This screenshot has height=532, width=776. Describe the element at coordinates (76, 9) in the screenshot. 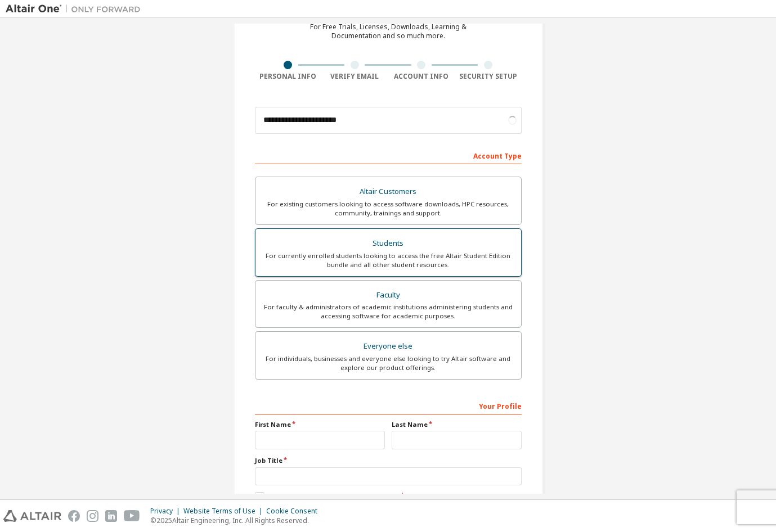

I see `img: Altair One` at that location.